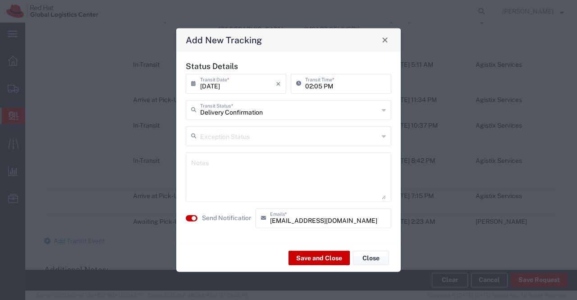  What do you see at coordinates (223, 40) in the screenshot?
I see `h4: Add New Tracking` at bounding box center [223, 40].